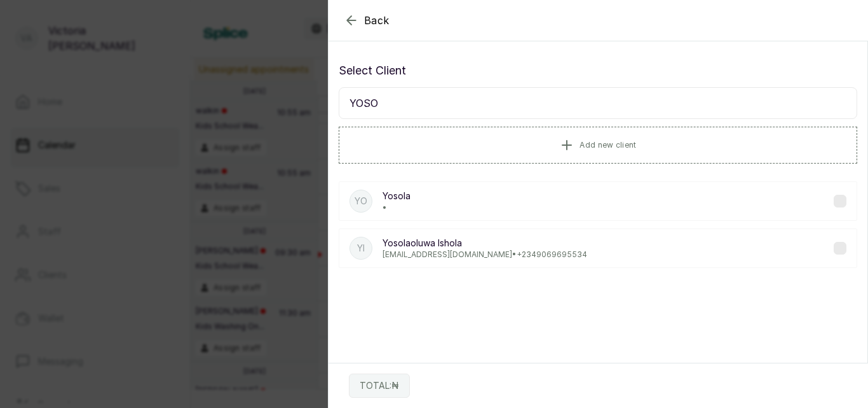 This screenshot has width=868, height=408. Describe the element at coordinates (366, 20) in the screenshot. I see `button: Back` at that location.